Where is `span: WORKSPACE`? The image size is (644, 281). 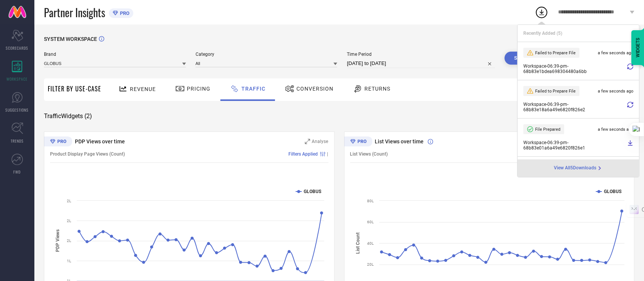
span: WORKSPACE is located at coordinates (17, 79).